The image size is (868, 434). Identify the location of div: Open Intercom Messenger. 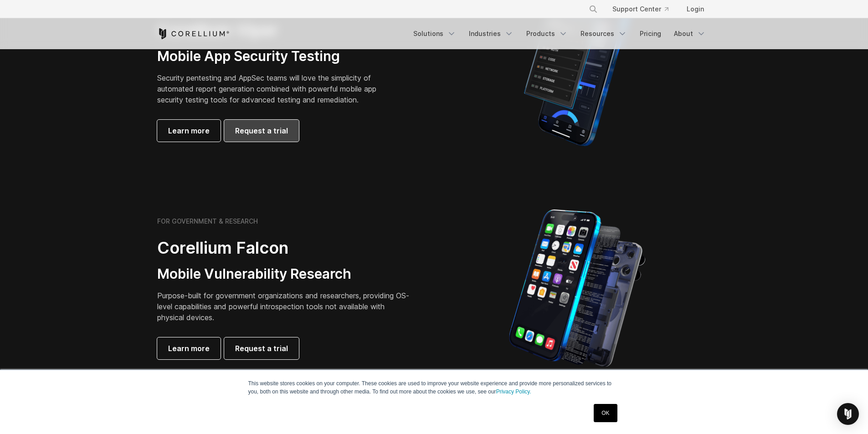
(848, 413).